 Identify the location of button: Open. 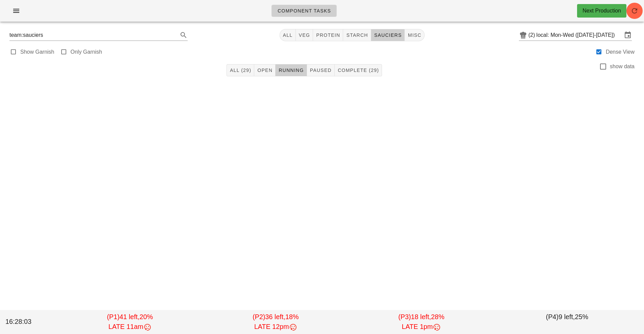
(265, 70).